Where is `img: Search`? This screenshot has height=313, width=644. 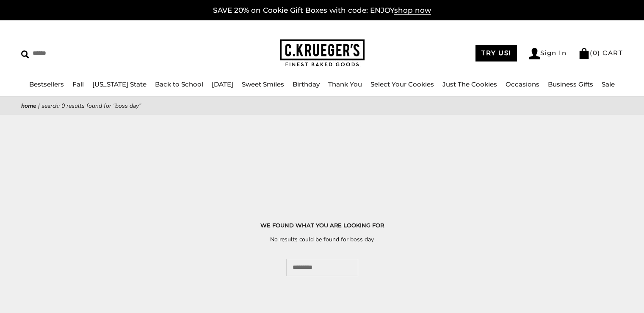 img: Search is located at coordinates (25, 54).